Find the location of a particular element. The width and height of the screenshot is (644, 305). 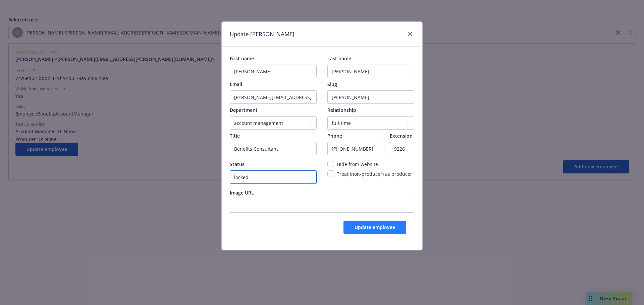

span: Department is located at coordinates (244, 110).